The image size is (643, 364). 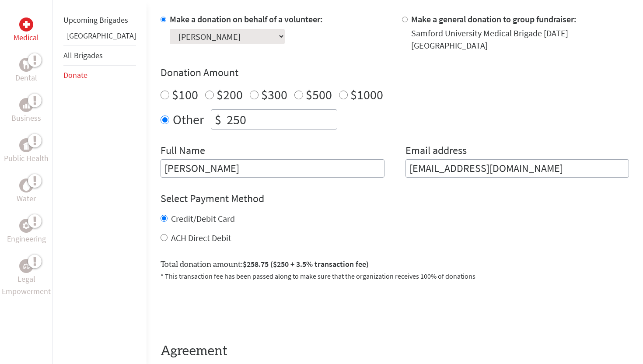 I want to click on img: Legal Empowerment, so click(x=26, y=266).